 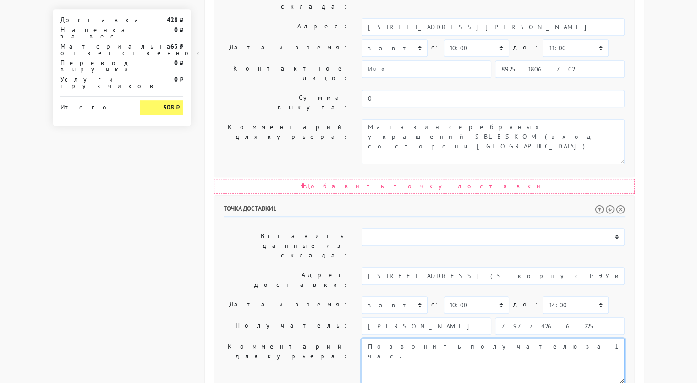 I want to click on div: Материальная ответственность, so click(x=93, y=49).